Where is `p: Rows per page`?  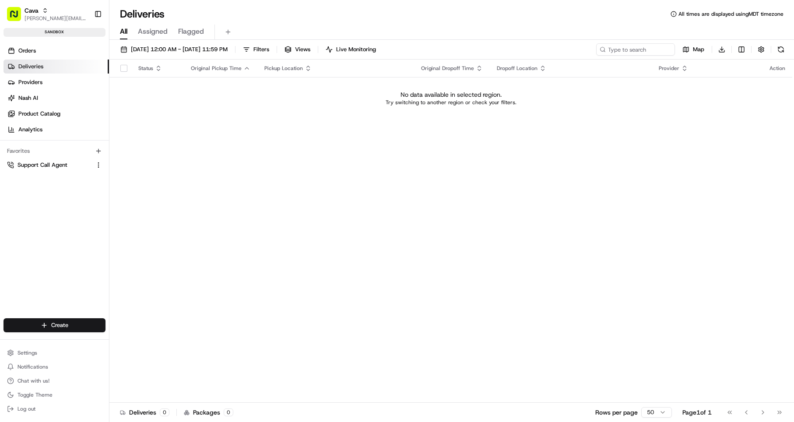
p: Rows per page is located at coordinates (616, 412).